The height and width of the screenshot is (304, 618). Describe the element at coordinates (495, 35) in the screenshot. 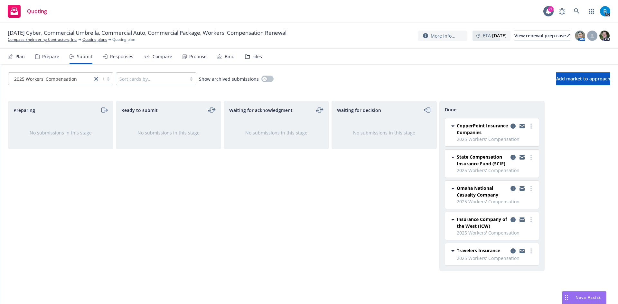

I see `span: ETA :` at that location.